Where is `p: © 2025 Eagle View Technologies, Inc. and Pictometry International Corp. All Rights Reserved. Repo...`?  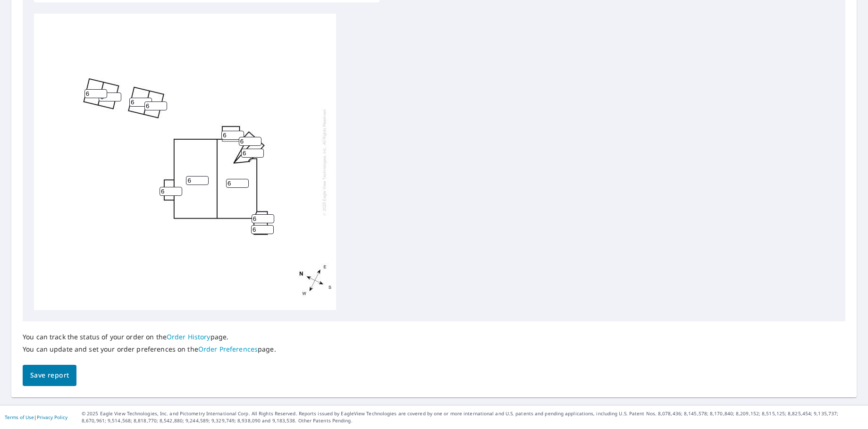 p: © 2025 Eagle View Technologies, Inc. and Pictometry International Corp. All Rights Reserved. Repo... is located at coordinates (472, 418).